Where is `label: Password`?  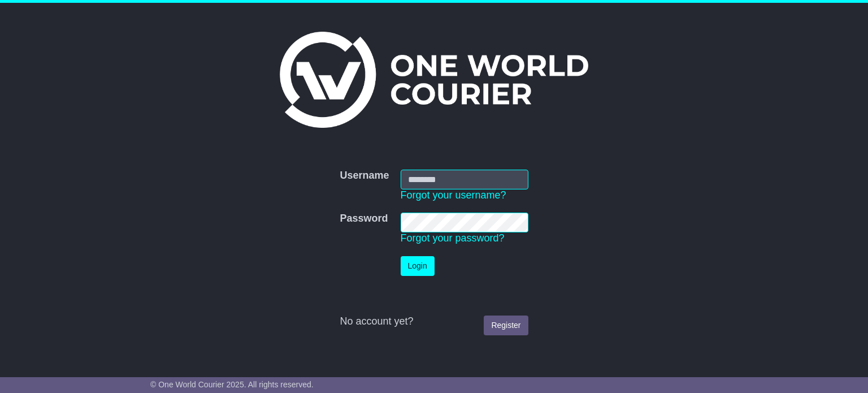 label: Password is located at coordinates (364, 219).